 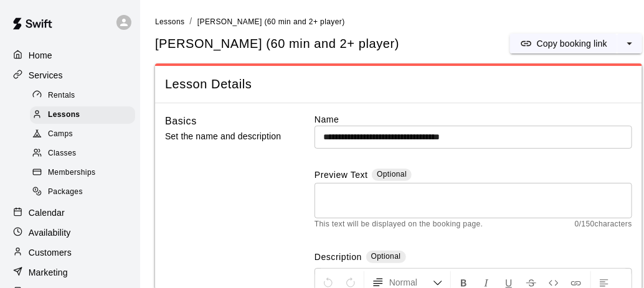 I want to click on a: Classes, so click(x=85, y=154).